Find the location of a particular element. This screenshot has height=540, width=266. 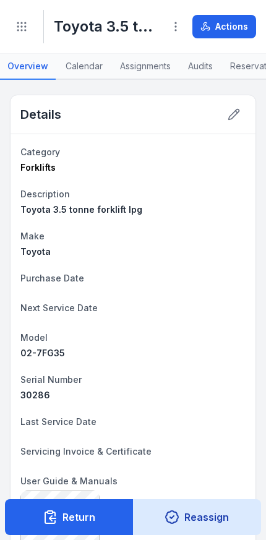

span: Description is located at coordinates (45, 193).